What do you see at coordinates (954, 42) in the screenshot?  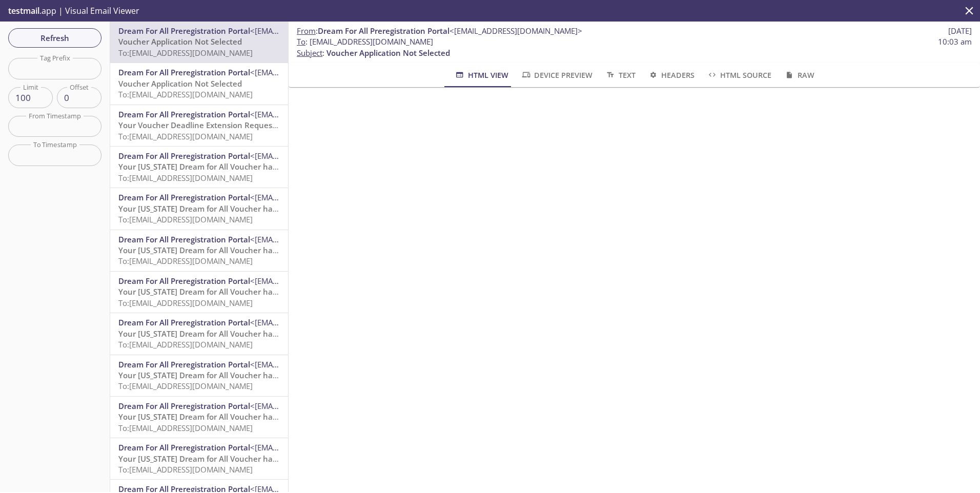 I see `span: 10:03 am` at bounding box center [954, 42].